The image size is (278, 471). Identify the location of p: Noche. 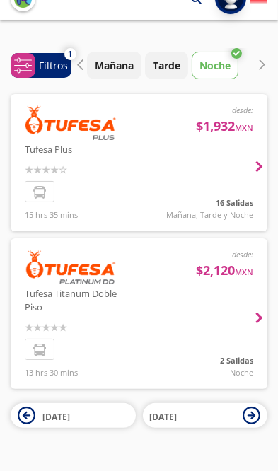
(215, 65).